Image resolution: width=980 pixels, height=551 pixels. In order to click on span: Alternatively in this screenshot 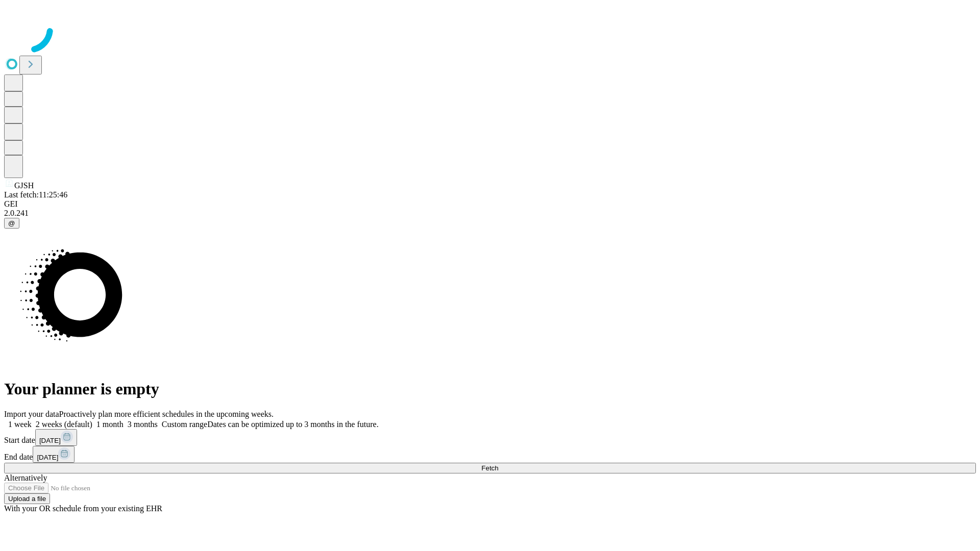, I will do `click(25, 477)`.